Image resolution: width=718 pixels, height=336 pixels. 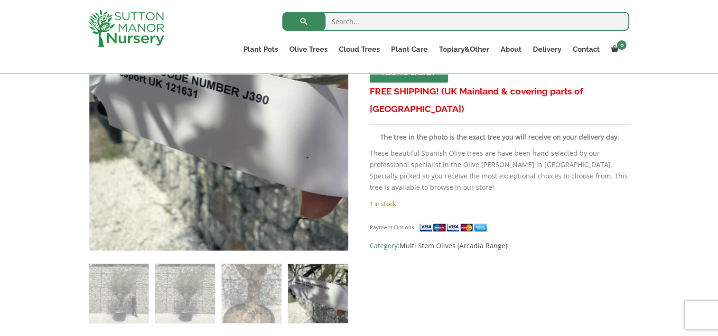 I want to click on a: Contact, so click(x=586, y=49).